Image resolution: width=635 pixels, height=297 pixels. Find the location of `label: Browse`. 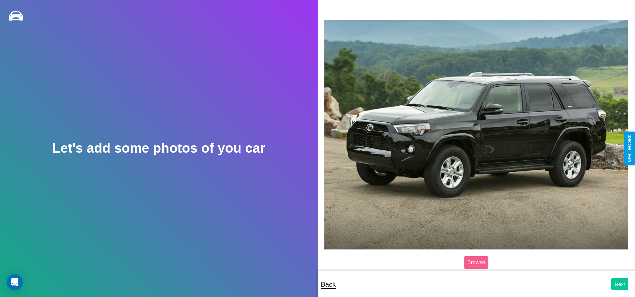

label: Browse is located at coordinates (476, 262).